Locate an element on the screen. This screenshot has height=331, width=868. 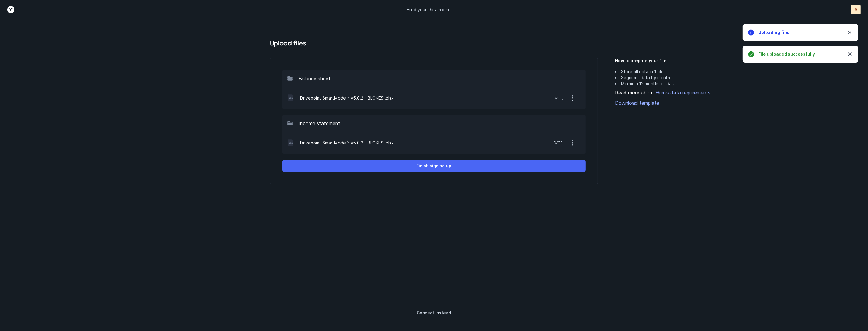
div: Read more about is located at coordinates (706, 93).